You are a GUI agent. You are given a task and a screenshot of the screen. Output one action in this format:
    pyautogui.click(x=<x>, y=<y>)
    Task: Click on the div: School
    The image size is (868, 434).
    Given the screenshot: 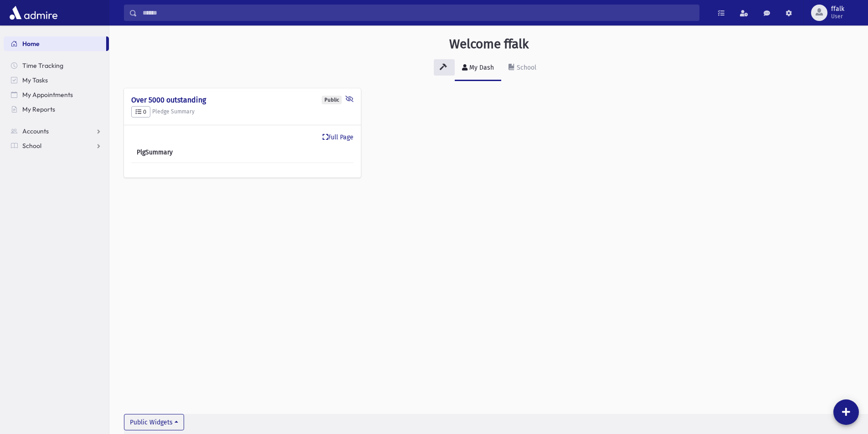 What is the action you would take?
    pyautogui.click(x=526, y=67)
    